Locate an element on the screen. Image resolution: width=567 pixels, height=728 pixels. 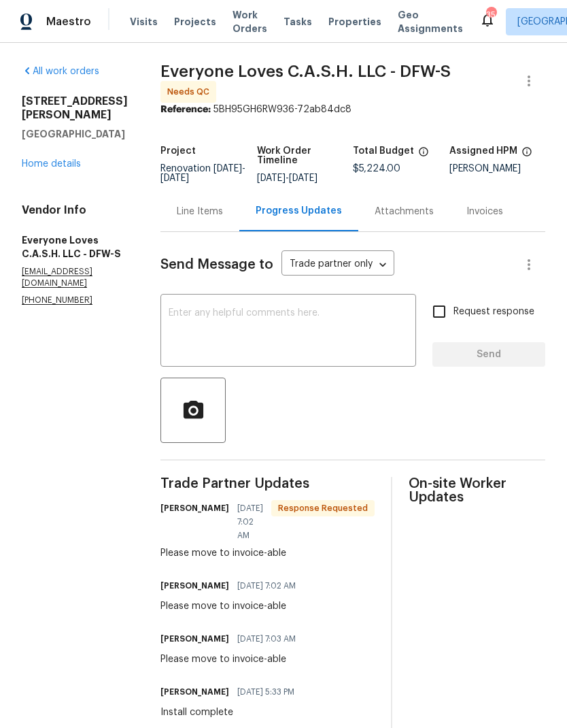
span: Everyone Loves C.A.S.H. LLC - DFW-S is located at coordinates (305, 71).